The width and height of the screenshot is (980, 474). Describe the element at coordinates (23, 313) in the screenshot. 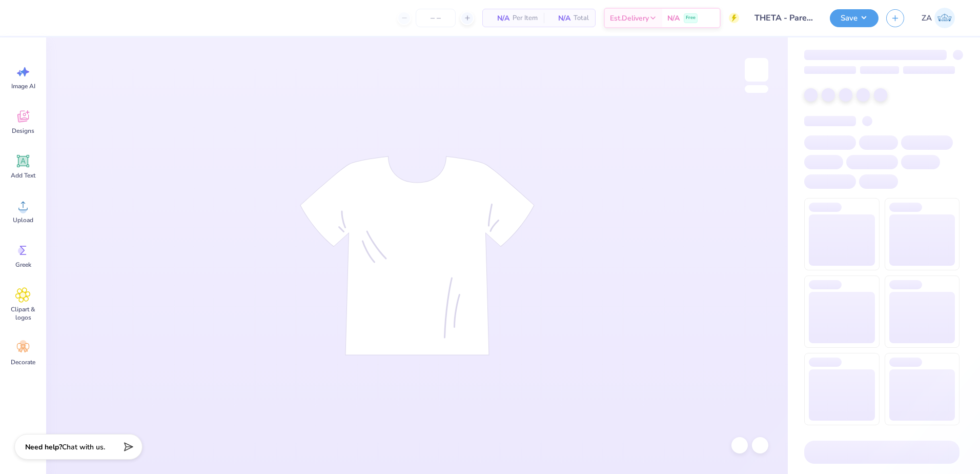

I see `span: Clipart & logos` at that location.